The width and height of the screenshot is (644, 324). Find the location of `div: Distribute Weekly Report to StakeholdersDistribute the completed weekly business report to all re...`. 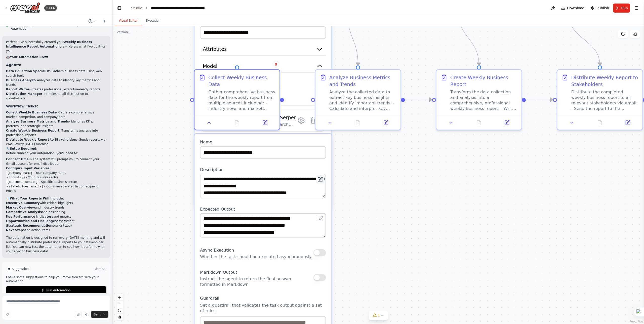

div: Distribute Weekly Report to StakeholdersDistribute the completed weekly business report to all re... is located at coordinates (600, 99).